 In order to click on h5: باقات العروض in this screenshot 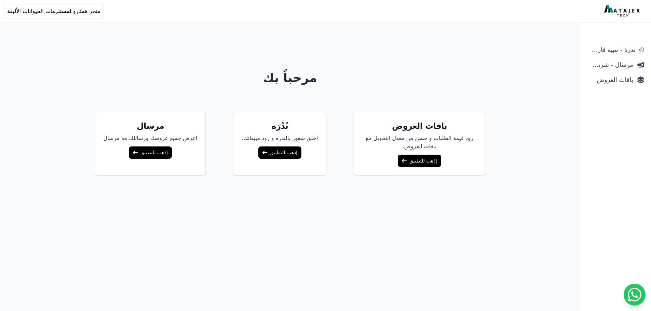, I will do `click(419, 126)`.